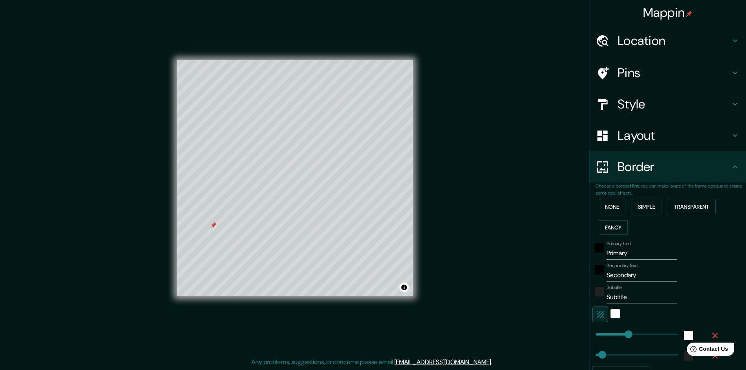 The image size is (746, 370). What do you see at coordinates (614, 287) in the screenshot?
I see `label: Subtitle` at bounding box center [614, 287].